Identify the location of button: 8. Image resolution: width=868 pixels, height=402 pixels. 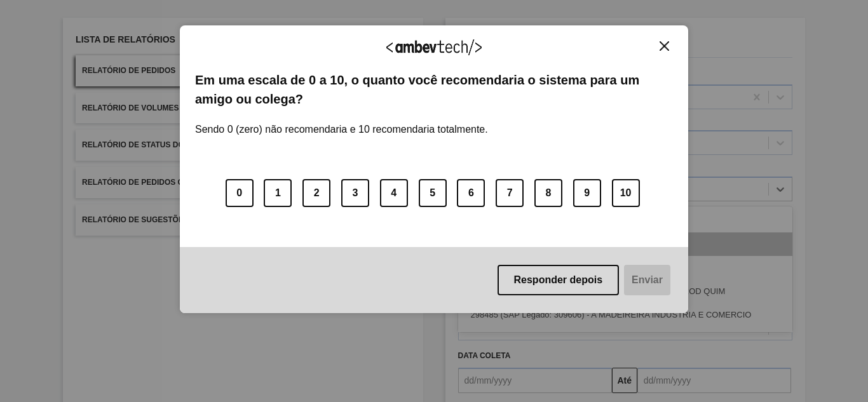
(548, 193).